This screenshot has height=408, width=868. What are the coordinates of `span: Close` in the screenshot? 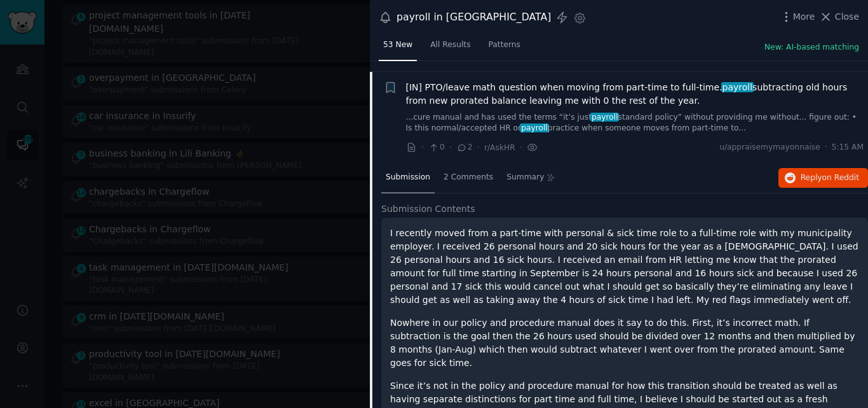 It's located at (847, 17).